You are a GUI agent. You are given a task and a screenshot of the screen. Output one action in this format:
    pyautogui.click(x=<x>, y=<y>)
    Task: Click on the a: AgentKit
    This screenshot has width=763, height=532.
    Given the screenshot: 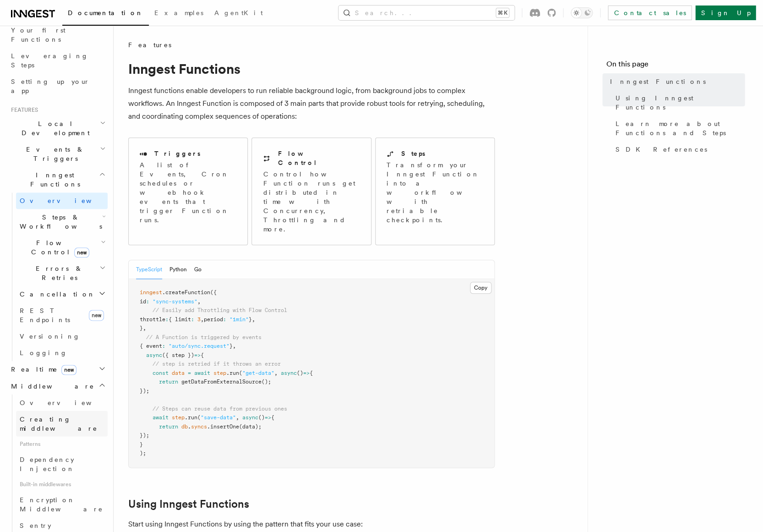 What is the action you would take?
    pyautogui.click(x=238, y=14)
    